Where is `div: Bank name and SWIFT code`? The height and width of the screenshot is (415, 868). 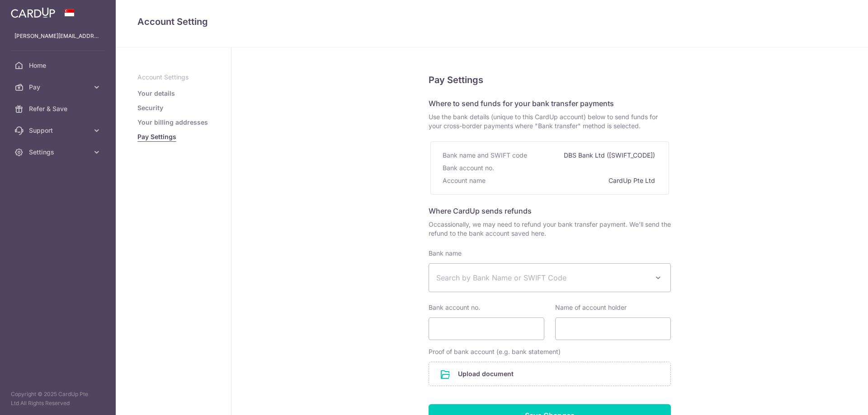
div: Bank name and SWIFT code is located at coordinates (485, 156).